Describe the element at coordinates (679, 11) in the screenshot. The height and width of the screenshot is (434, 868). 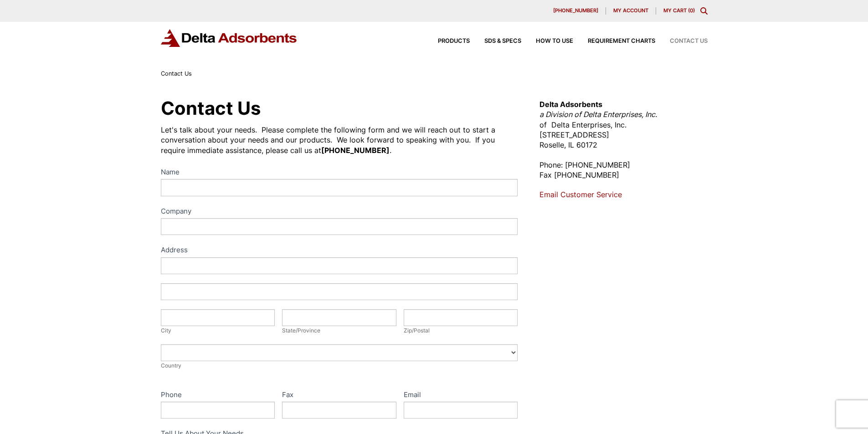
I see `a: My Cart (0)` at that location.